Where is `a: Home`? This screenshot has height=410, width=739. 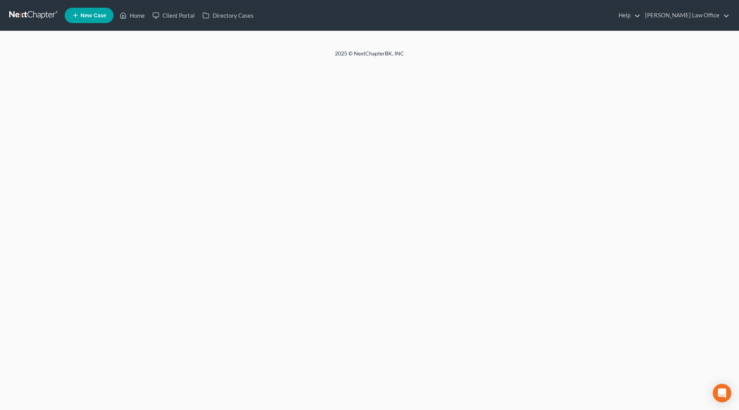
a: Home is located at coordinates (132, 15).